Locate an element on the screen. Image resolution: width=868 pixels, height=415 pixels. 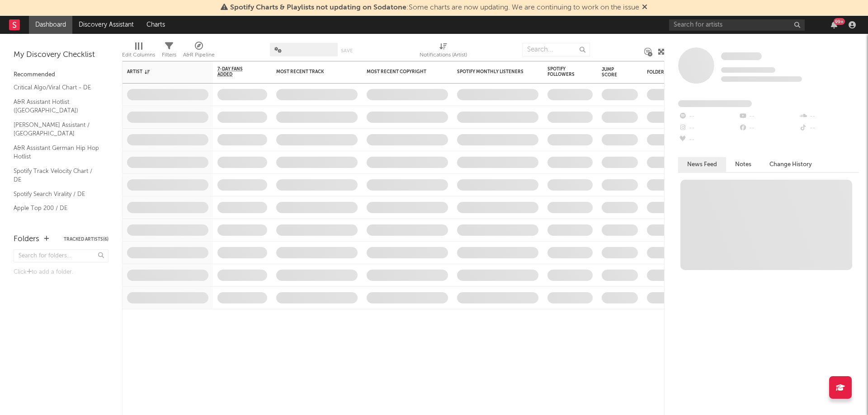
a: A&R Assistant German Hip Hop Hotlist is located at coordinates (57, 152).